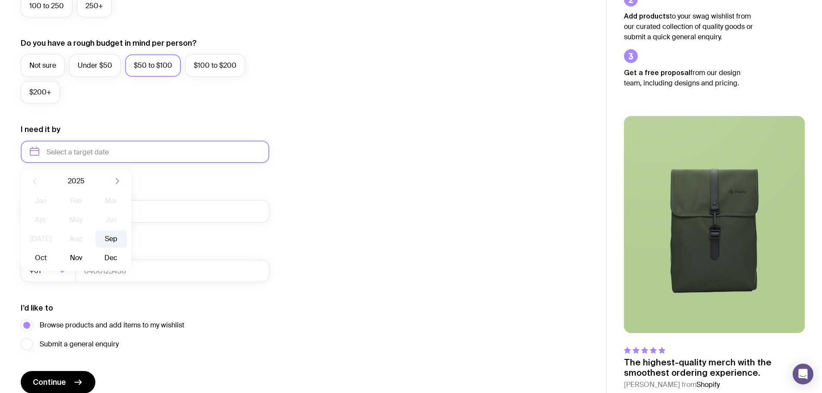 Image resolution: width=822 pixels, height=393 pixels. I want to click on button: Feb, so click(75, 201).